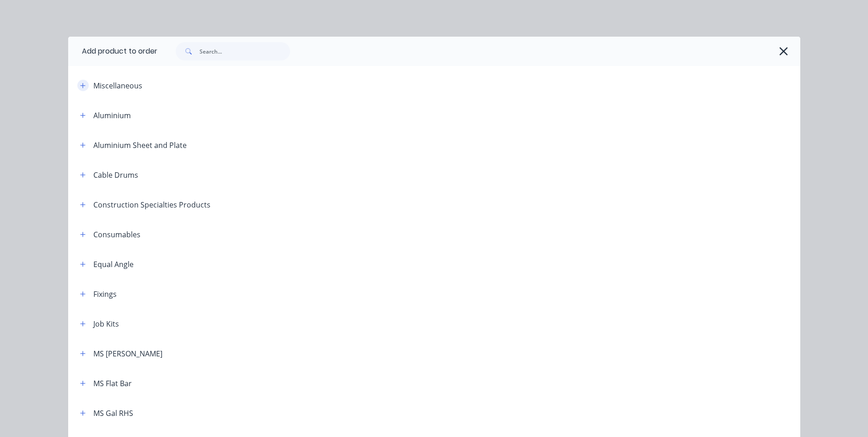 Image resolution: width=868 pixels, height=437 pixels. Describe the element at coordinates (114, 265) in the screenshot. I see `div: Equal Angle` at that location.